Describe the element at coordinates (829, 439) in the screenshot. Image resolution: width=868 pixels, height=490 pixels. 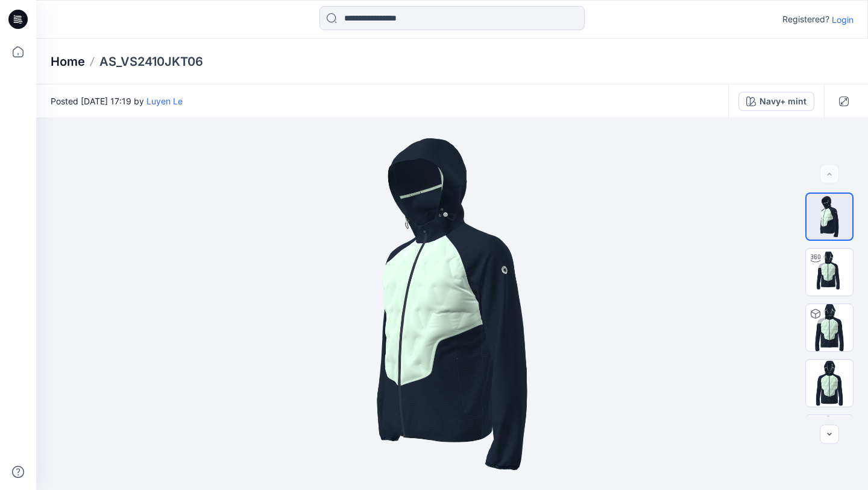
I see `img: AS_VS2410JKT06_Navy+ mint_Left` at that location.